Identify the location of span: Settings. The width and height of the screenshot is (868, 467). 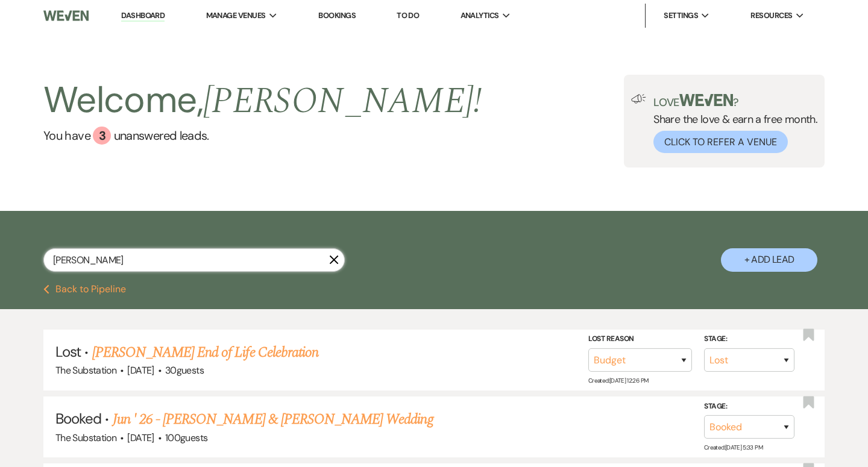
(680, 16).